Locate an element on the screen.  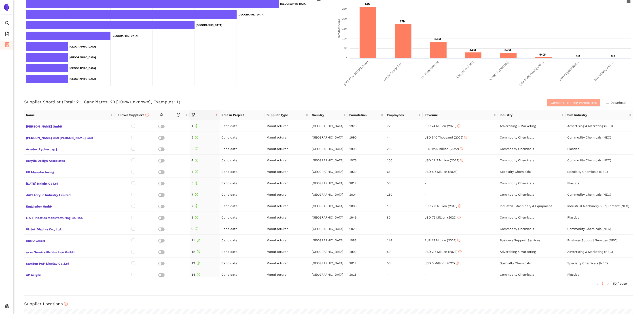
span: down is located at coordinates (629, 103).